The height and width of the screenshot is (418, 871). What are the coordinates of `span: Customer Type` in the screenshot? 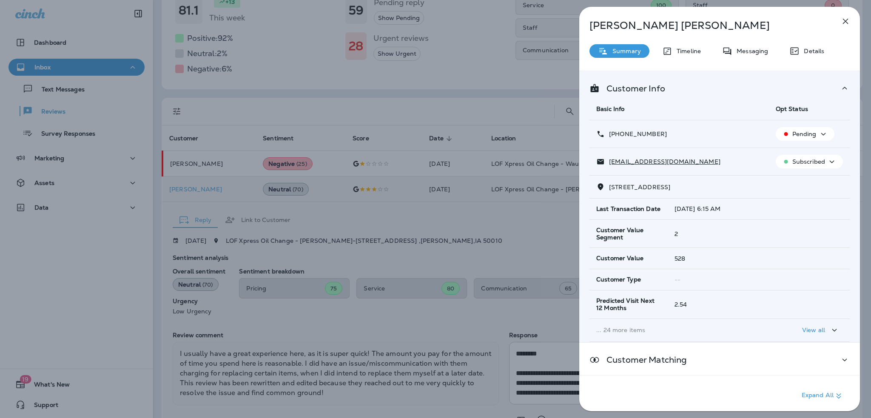 It's located at (619, 279).